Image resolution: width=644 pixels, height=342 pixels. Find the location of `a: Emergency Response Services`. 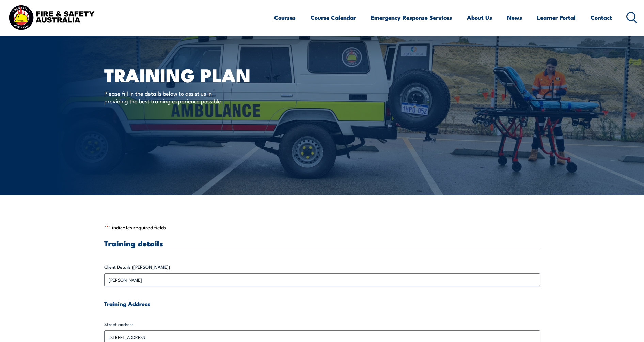

a: Emergency Response Services is located at coordinates (411, 18).